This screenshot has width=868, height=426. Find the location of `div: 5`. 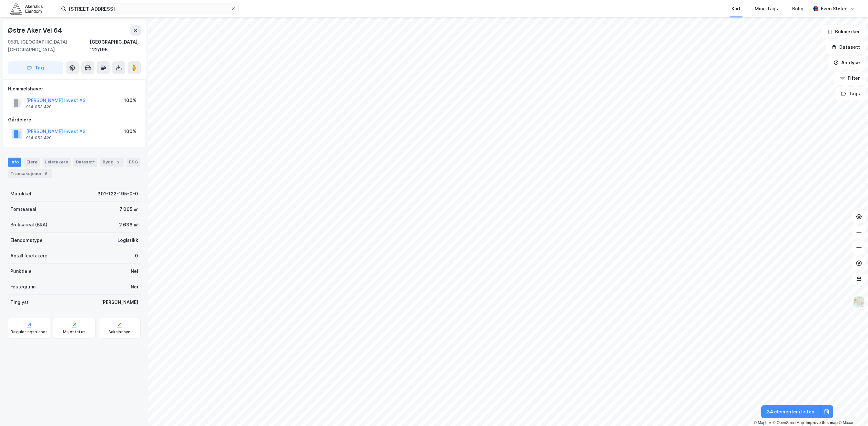

div: 5 is located at coordinates (46, 173).